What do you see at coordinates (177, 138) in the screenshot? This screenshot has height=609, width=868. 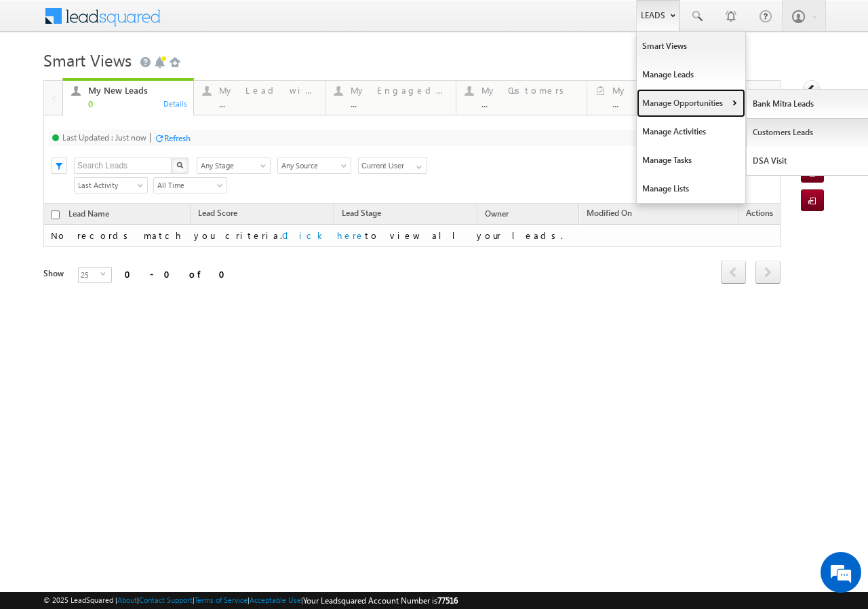 I see `div: Refresh` at bounding box center [177, 138].